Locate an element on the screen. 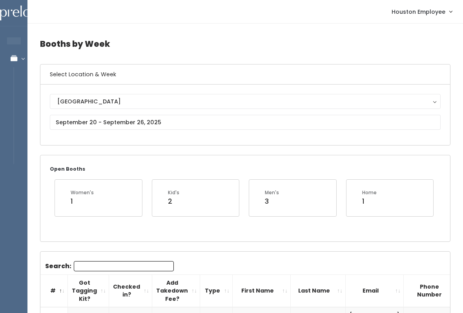 The image size is (463, 313). h4: Booths by Week is located at coordinates (245, 44).